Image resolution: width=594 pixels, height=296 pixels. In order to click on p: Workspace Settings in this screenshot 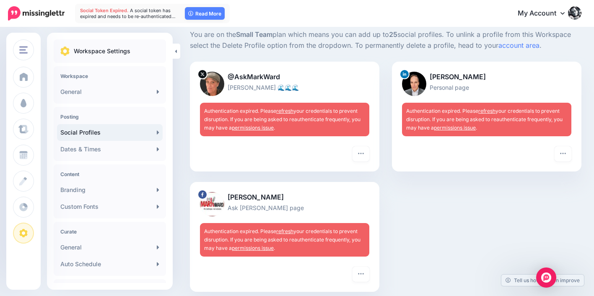, I will do `click(102, 51)`.